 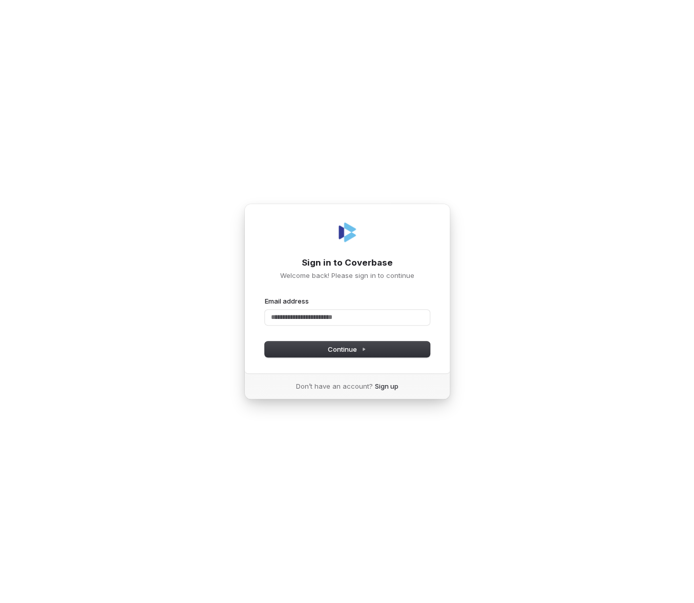 I want to click on button: Continue, so click(x=347, y=349).